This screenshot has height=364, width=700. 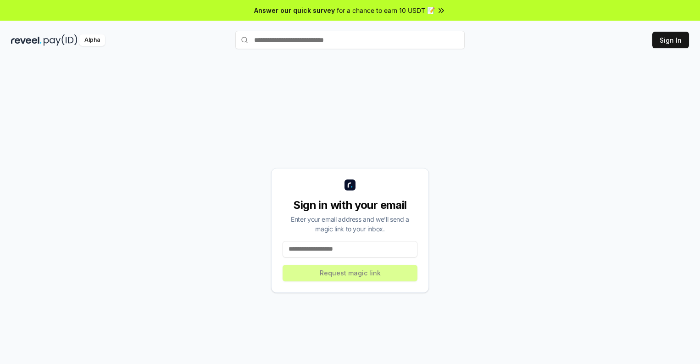 I want to click on img: pay_id, so click(x=61, y=40).